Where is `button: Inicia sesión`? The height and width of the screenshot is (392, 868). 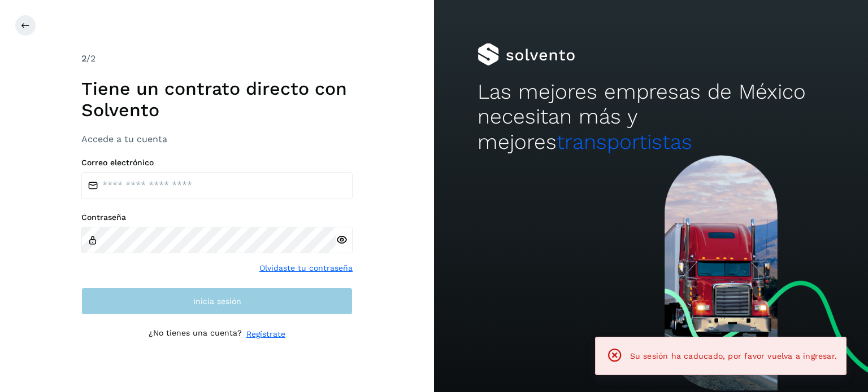 button: Inicia sesión is located at coordinates (217, 302).